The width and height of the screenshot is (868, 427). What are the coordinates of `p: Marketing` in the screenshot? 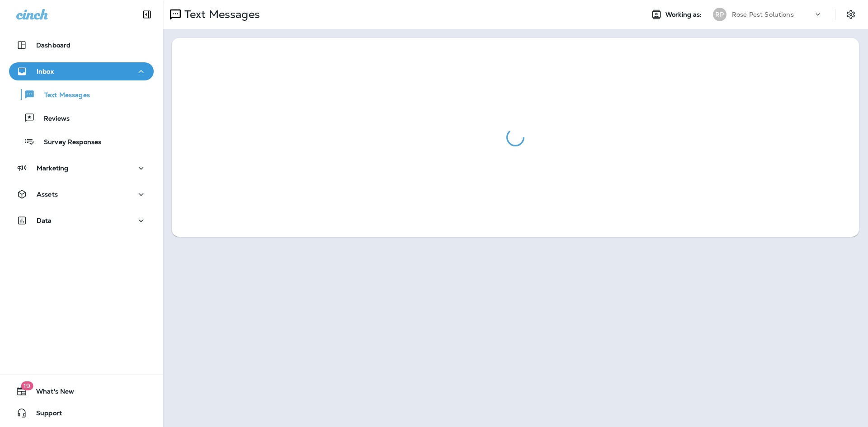 It's located at (52, 168).